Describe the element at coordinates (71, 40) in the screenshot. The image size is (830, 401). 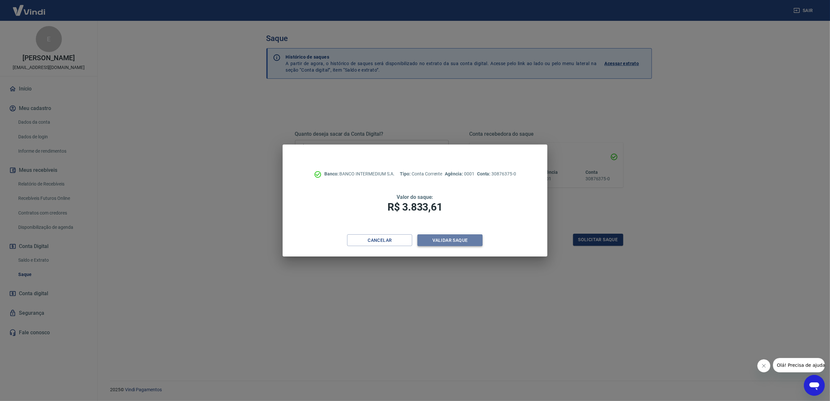
I see `img: tab_keywords_by_traffic_grey.svg` at that location.